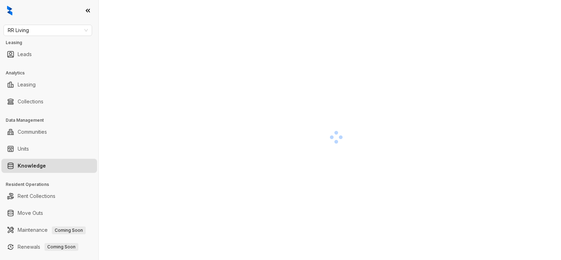  I want to click on a: Rent Collections, so click(36, 196).